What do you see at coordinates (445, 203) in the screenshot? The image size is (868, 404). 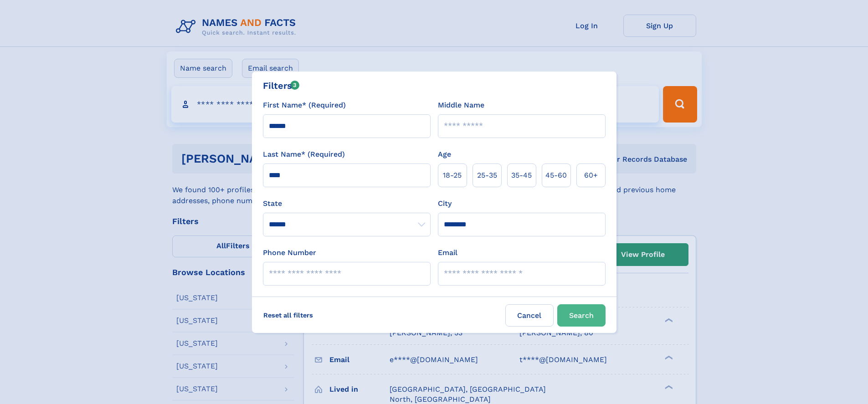 I see `label: City` at bounding box center [445, 203].